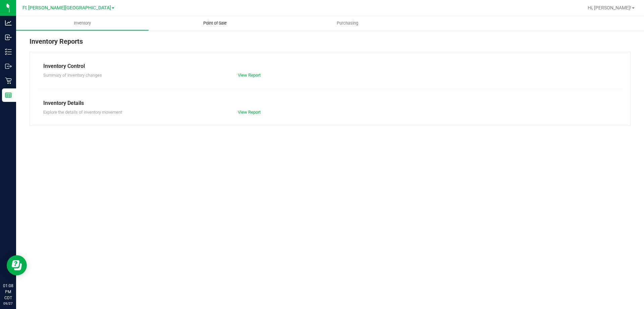 Image resolution: width=644 pixels, height=309 pixels. Describe the element at coordinates (82, 23) in the screenshot. I see `span: Inventory` at that location.